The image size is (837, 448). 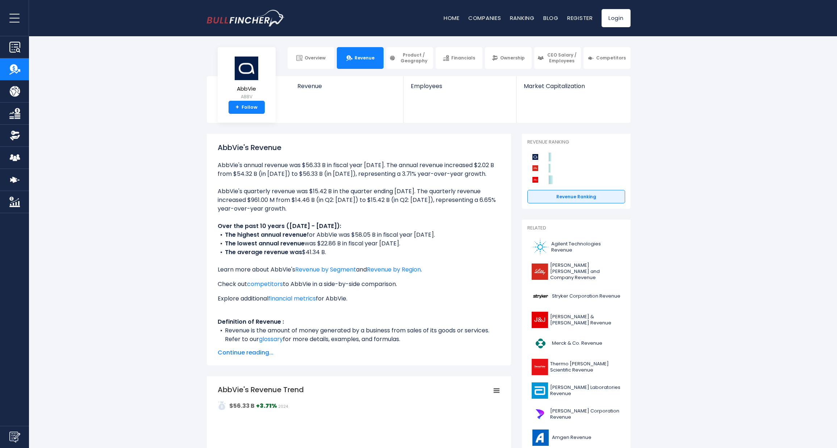 I want to click on a: Blog, so click(x=551, y=18).